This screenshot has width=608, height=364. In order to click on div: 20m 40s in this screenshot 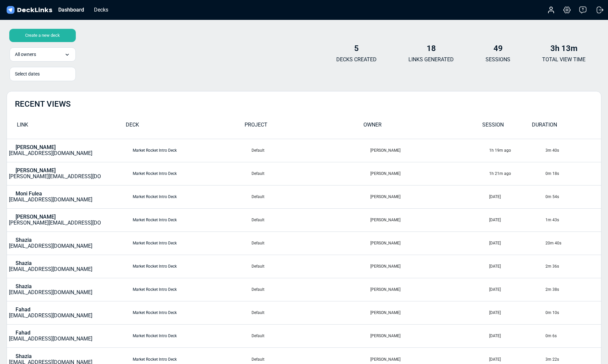, I will do `click(574, 243)`.